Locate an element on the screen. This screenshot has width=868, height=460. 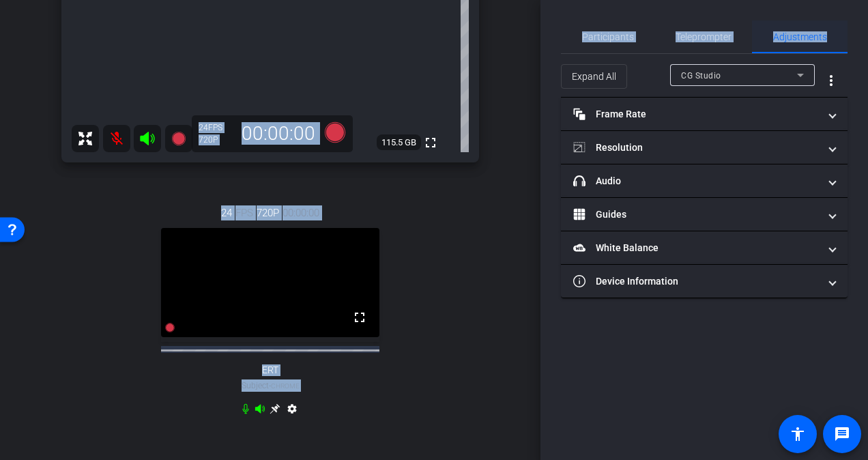
div: 720P is located at coordinates (216, 140).